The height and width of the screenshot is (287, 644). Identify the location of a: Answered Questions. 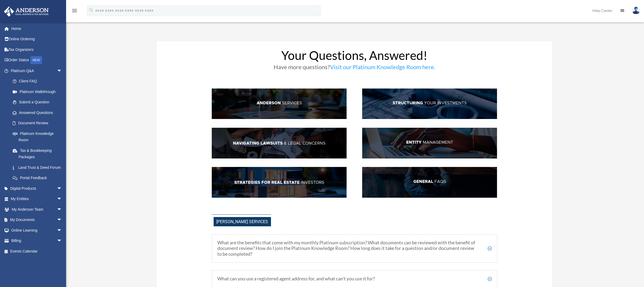
(38, 112).